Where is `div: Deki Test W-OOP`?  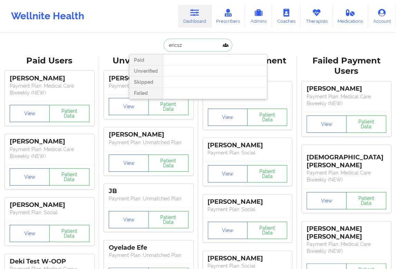 div: Deki Test W-OOP is located at coordinates (49, 262).